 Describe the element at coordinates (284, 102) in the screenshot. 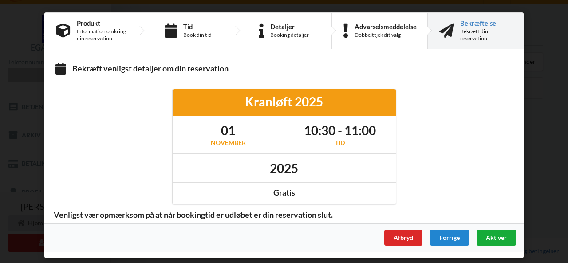

I see `div: Kranløft 2025` at that location.